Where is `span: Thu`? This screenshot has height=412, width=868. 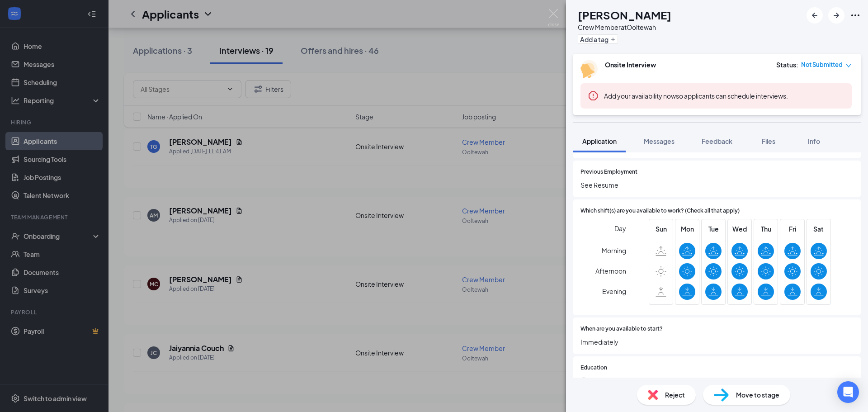
span: Thu is located at coordinates (766, 229).